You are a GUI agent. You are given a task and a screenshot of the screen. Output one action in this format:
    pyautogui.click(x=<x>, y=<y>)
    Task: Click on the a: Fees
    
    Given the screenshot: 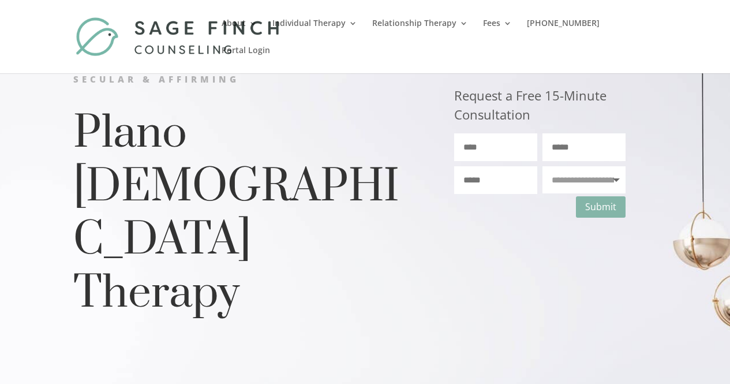 What is the action you would take?
    pyautogui.click(x=497, y=32)
    